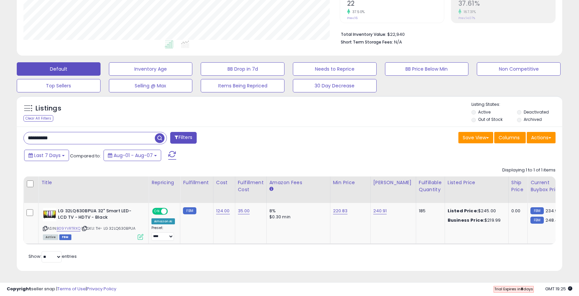 The image size is (579, 296). Describe the element at coordinates (71, 289) in the screenshot. I see `a: Terms of Use` at that location.